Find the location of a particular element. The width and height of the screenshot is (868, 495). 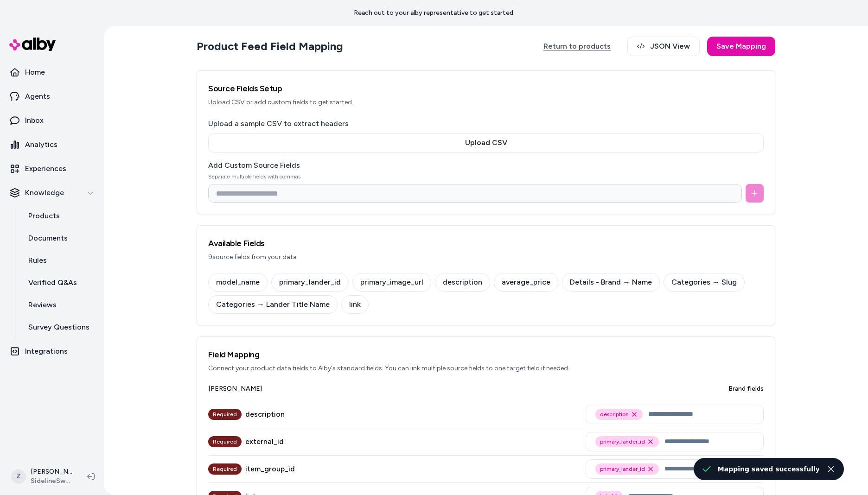

label: Add Custom Source Fields is located at coordinates (254, 165).